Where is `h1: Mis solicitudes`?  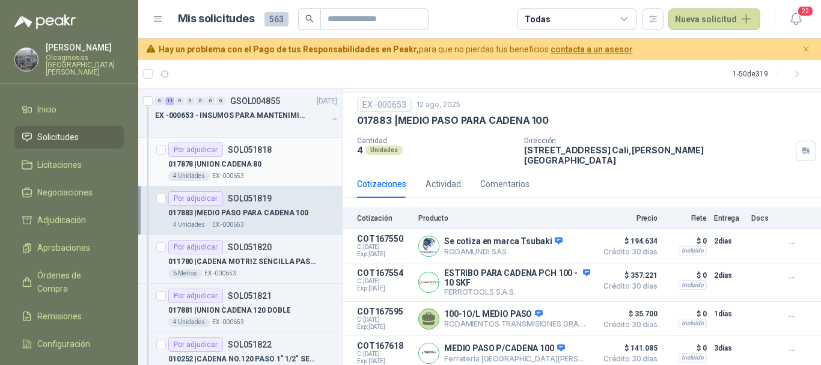 h1: Mis solicitudes is located at coordinates (216, 19).